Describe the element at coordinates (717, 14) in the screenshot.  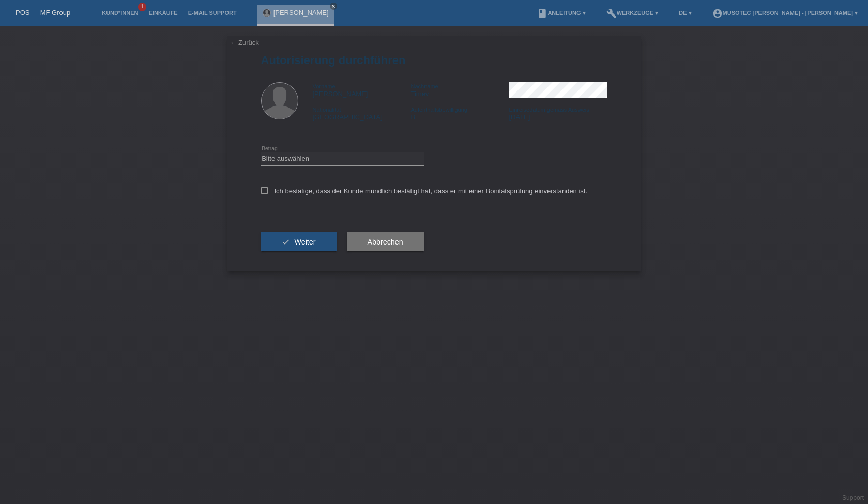
I see `i: account_circle` at that location.